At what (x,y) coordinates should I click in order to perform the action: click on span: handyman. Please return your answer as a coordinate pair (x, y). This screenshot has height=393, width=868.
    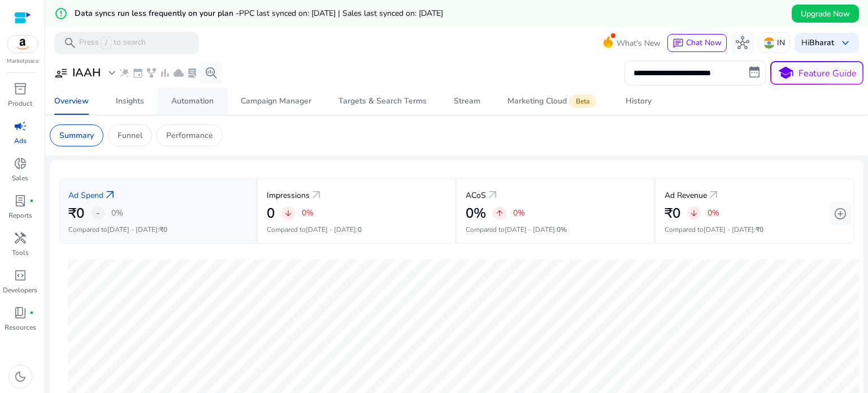
    Looking at the image, I should click on (20, 238).